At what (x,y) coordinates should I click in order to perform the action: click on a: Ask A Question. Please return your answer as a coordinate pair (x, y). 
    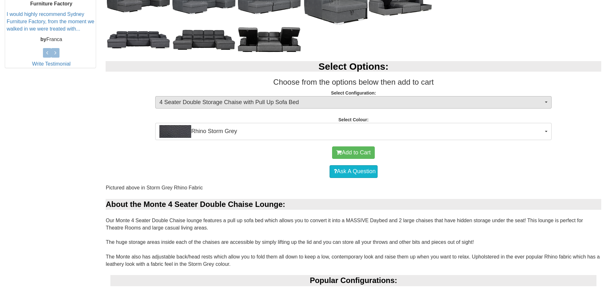
    Looking at the image, I should click on (353, 171).